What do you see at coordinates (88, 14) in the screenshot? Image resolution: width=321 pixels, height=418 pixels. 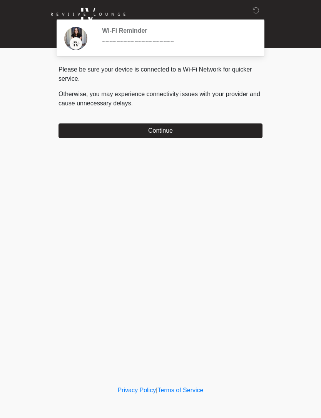 I see `img: Reviive Lounge Logo` at bounding box center [88, 14].